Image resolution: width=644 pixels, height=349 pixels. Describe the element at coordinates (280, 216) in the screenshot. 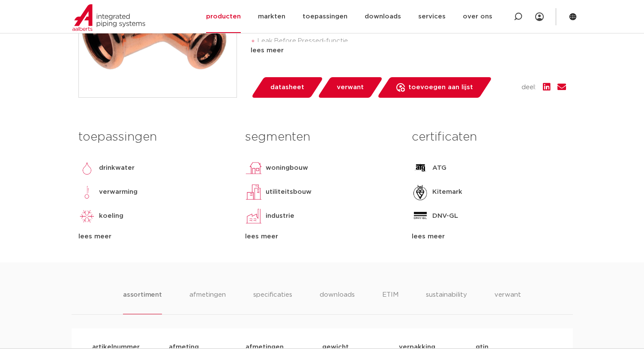

I see `p: industrie` at that location.